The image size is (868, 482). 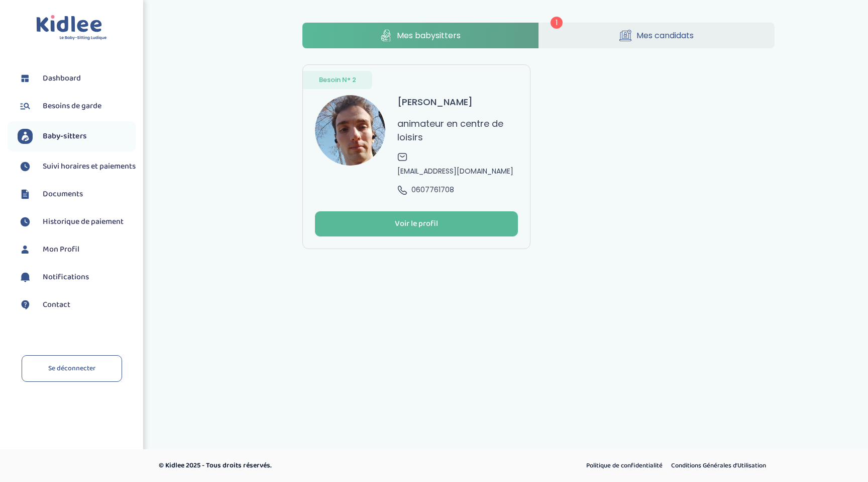 I want to click on span: Notifications, so click(x=66, y=277).